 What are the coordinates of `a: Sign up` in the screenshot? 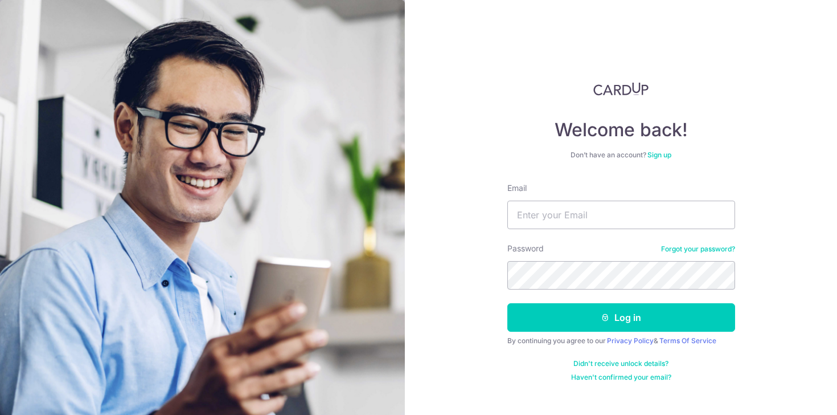 It's located at (659, 154).